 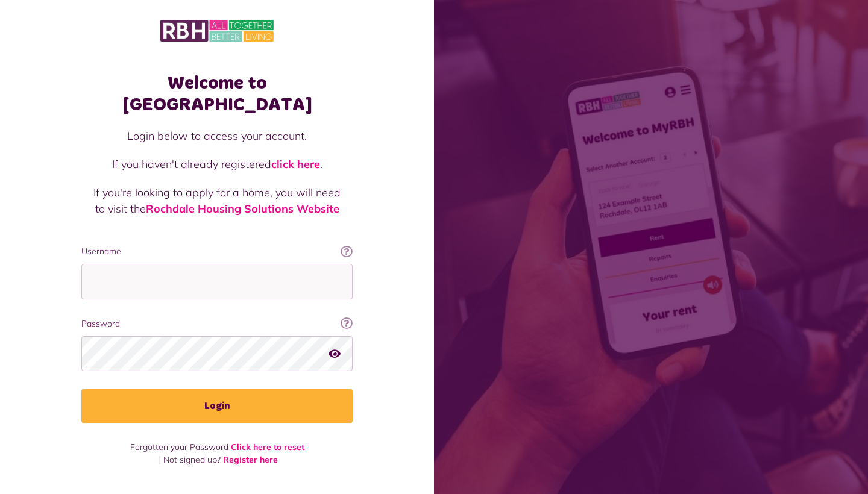 I want to click on a: Rochdale Housing Solutions Website, so click(x=243, y=209).